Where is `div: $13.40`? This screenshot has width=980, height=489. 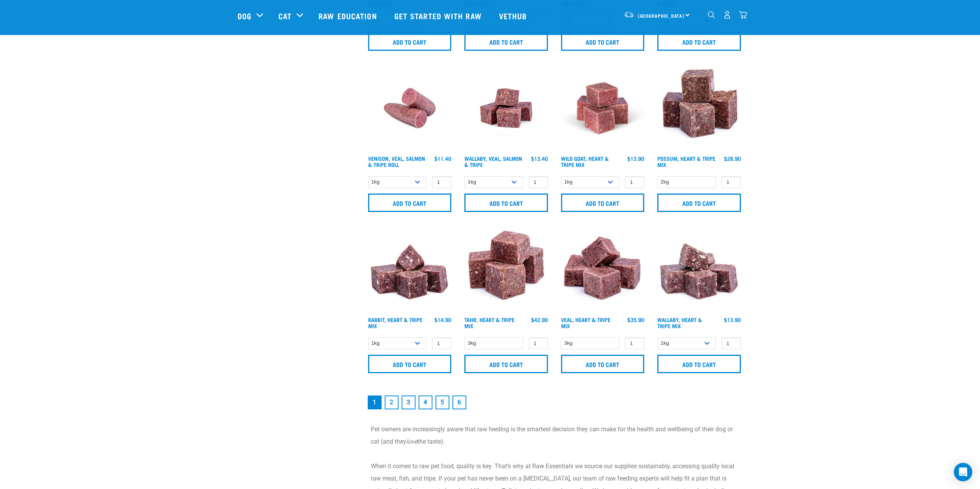
div: $13.40 is located at coordinates (539, 158).